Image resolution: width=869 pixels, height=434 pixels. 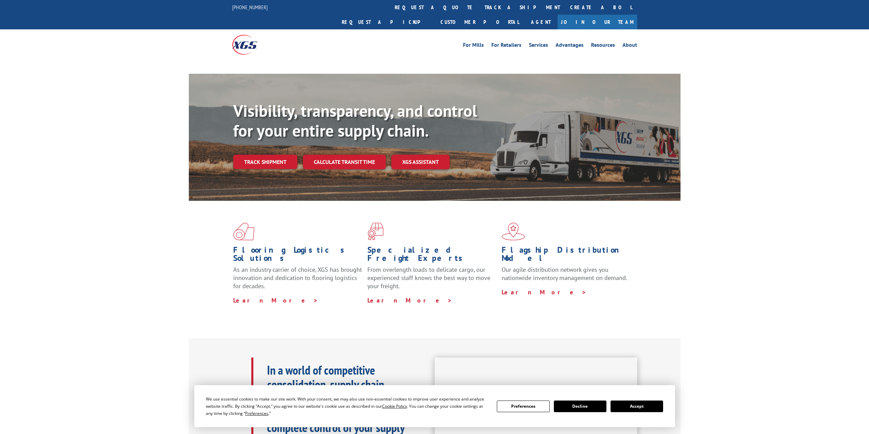 What do you see at coordinates (564, 273) in the screenshot?
I see `span: Our agile distribution network gives you nationwide inventory management on demand.` at bounding box center [564, 273].